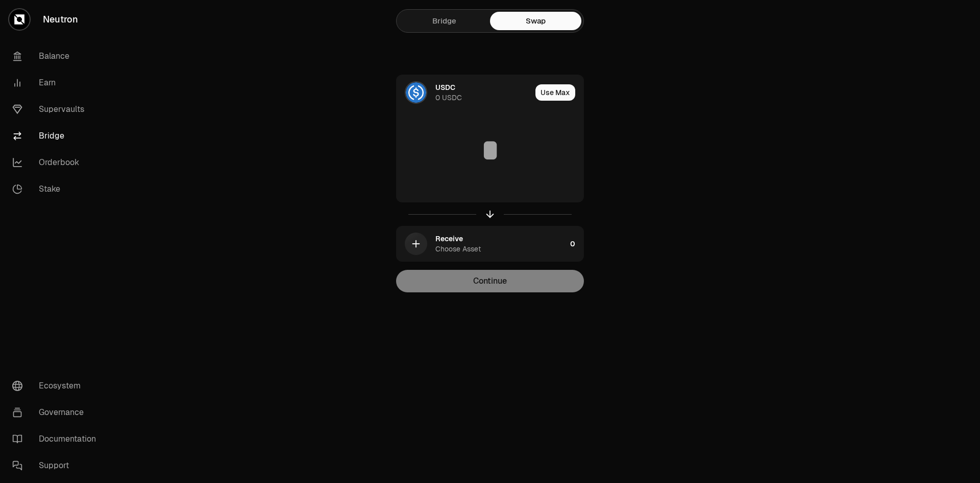 This screenshot has width=980, height=483. Describe the element at coordinates (57, 412) in the screenshot. I see `a: Governance` at that location.